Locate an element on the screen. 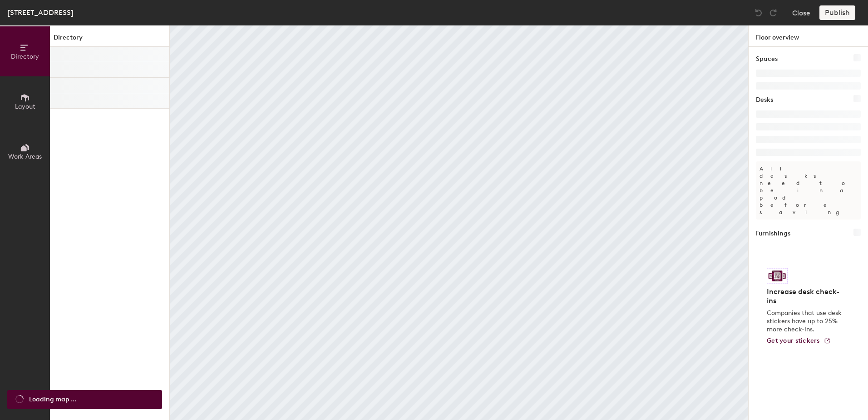 This screenshot has height=420, width=868. span: Loading map ... is located at coordinates (53, 399).